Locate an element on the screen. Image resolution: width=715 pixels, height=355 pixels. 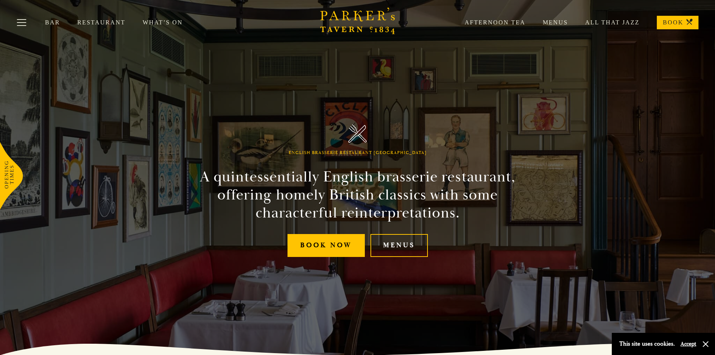
button: Close and accept is located at coordinates (706, 344).